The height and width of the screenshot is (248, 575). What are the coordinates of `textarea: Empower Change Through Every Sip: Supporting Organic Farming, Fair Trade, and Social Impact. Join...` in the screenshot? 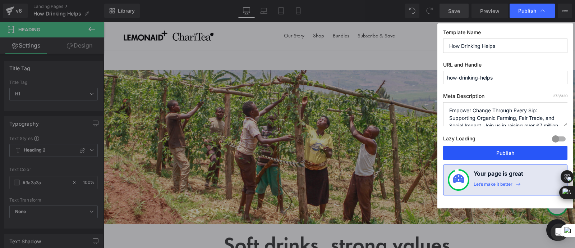 It's located at (506, 114).